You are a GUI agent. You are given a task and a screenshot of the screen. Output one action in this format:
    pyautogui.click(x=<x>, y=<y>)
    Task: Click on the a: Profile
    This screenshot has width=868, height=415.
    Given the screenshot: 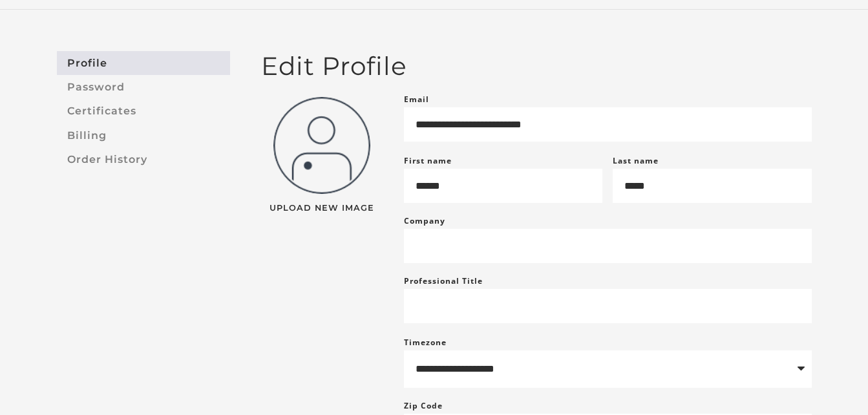 What is the action you would take?
    pyautogui.click(x=143, y=63)
    